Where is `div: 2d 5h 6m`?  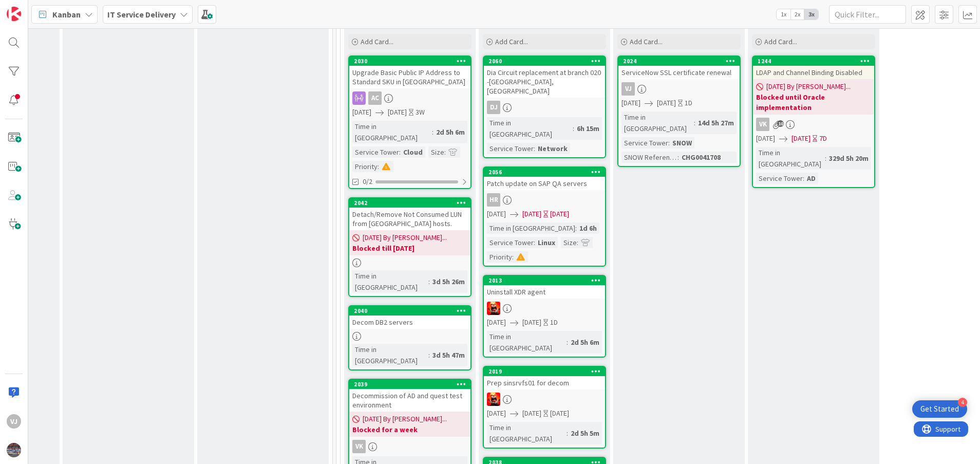 div: 2d 5h 6m is located at coordinates (450, 132).